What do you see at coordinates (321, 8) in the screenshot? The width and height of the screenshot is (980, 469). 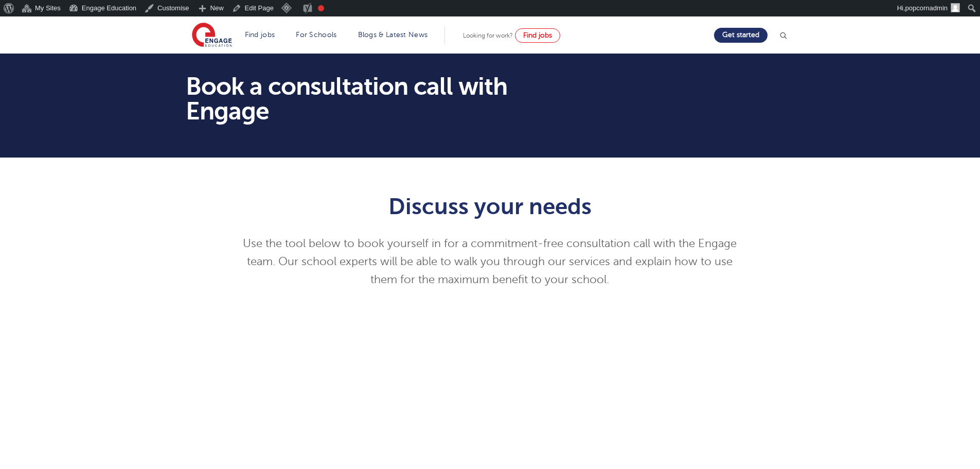 I see `div: Focus keyphrase not set` at bounding box center [321, 8].